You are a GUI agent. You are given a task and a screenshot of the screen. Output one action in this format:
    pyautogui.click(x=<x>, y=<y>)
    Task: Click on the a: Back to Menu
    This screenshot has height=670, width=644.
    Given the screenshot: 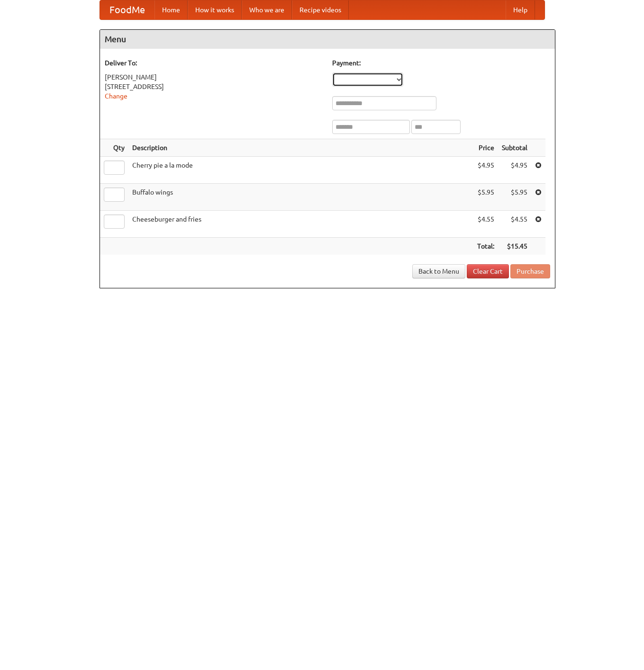 What is the action you would take?
    pyautogui.click(x=439, y=272)
    